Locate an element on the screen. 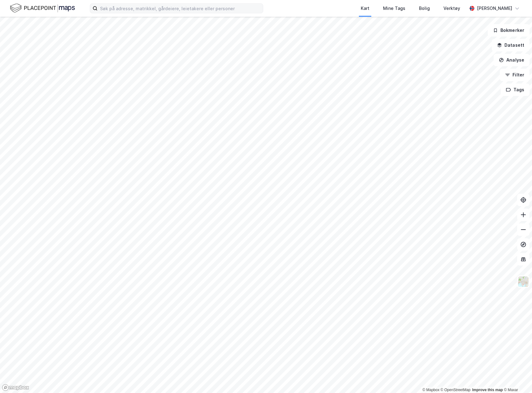  div: Bolig is located at coordinates (424, 8).